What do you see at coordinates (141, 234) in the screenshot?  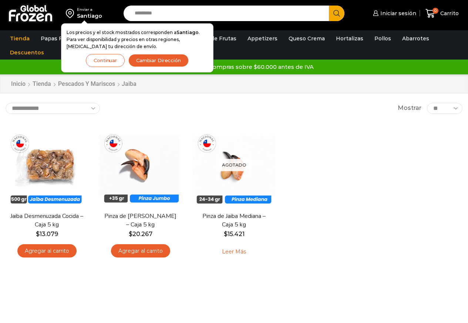 I see `bdi: 20.267` at bounding box center [141, 234].